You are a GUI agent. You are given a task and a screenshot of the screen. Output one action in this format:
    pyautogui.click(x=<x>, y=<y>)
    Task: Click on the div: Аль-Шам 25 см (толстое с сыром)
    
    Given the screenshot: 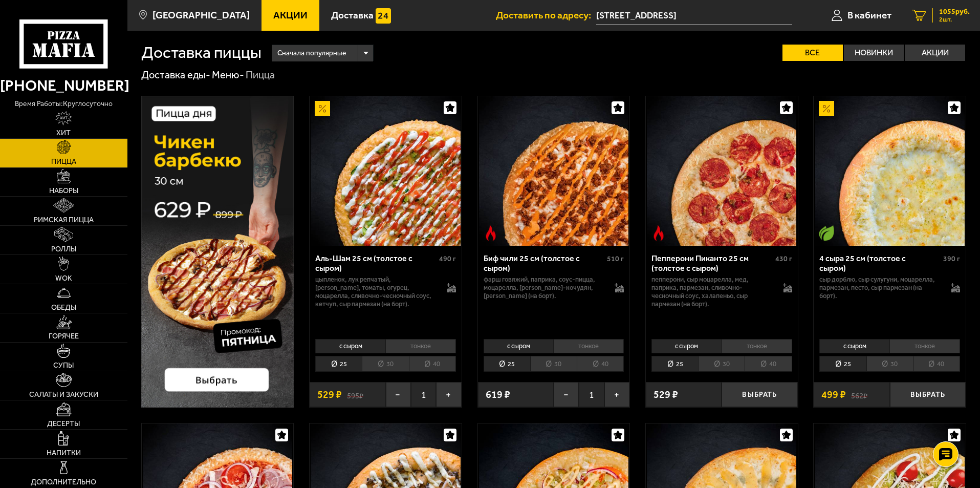 What is the action you would take?
    pyautogui.click(x=376, y=263)
    